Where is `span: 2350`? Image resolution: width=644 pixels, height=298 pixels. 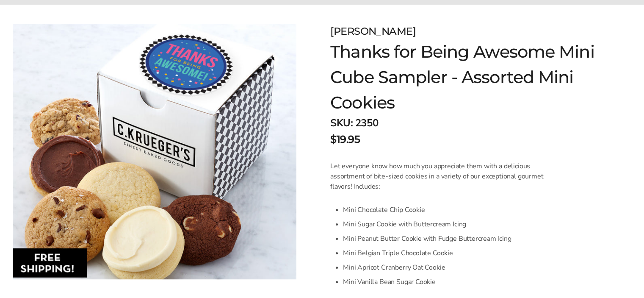 span: 2350 is located at coordinates (367, 123).